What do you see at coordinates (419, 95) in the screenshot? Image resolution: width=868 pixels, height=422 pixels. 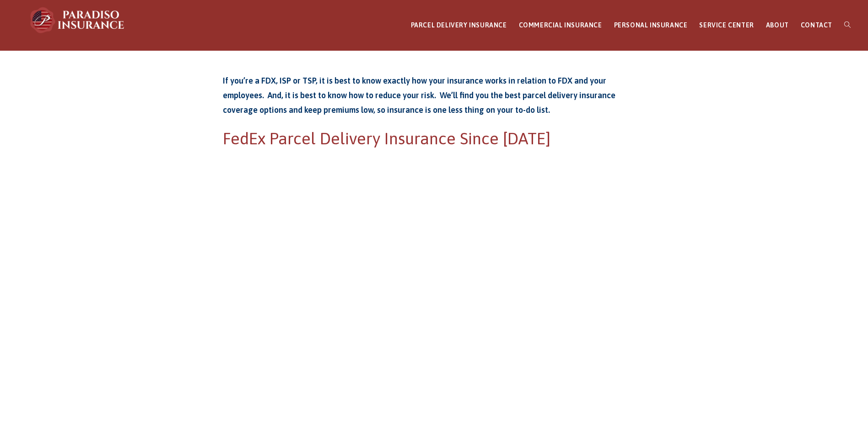 I see `strong: If you’re a FDX, ISP or TSP, it is best to know exactly how your insurance works in relation to F...` at bounding box center [419, 95].